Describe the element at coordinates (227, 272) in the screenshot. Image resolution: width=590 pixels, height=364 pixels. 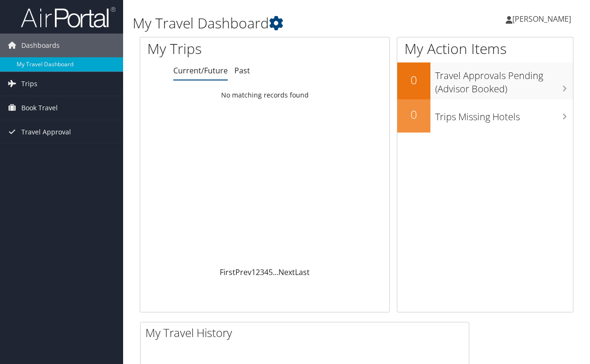
I see `a: First` at that location.